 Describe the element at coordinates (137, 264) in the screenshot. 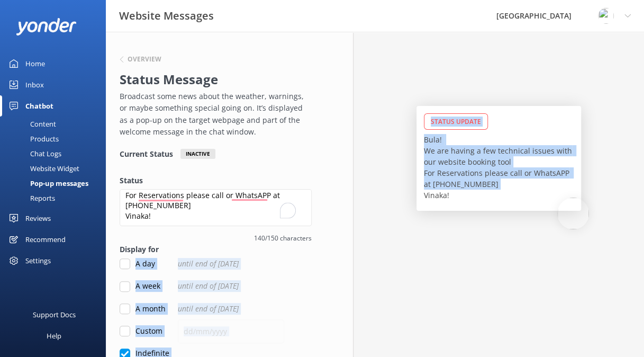

I see `label: A day` at that location.